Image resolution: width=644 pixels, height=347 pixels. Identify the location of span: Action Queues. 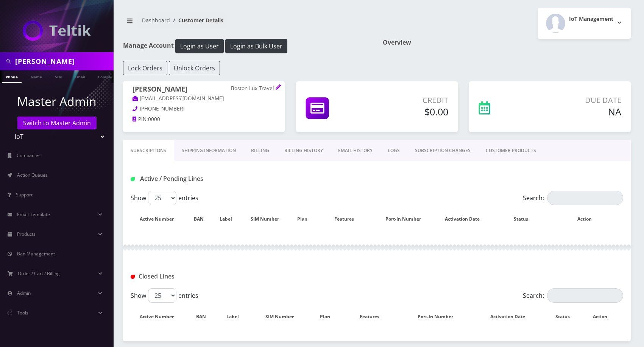
(32, 175).